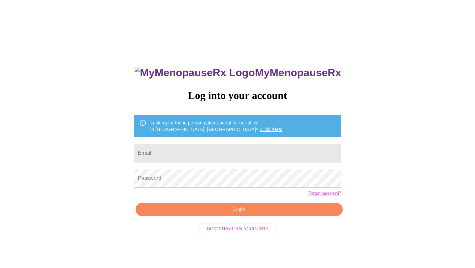 Image resolution: width=475 pixels, height=268 pixels. What do you see at coordinates (237, 229) in the screenshot?
I see `span: Don't have an account?` at bounding box center [237, 229].